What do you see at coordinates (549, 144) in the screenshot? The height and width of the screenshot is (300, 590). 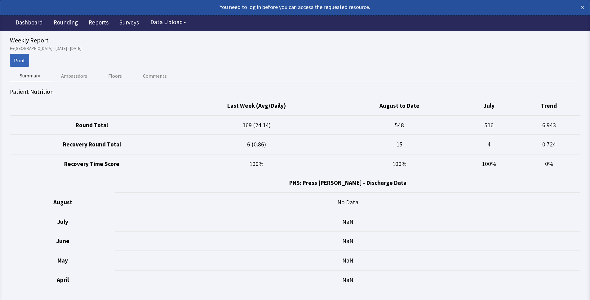 I see `td: 0.724` at bounding box center [549, 144].